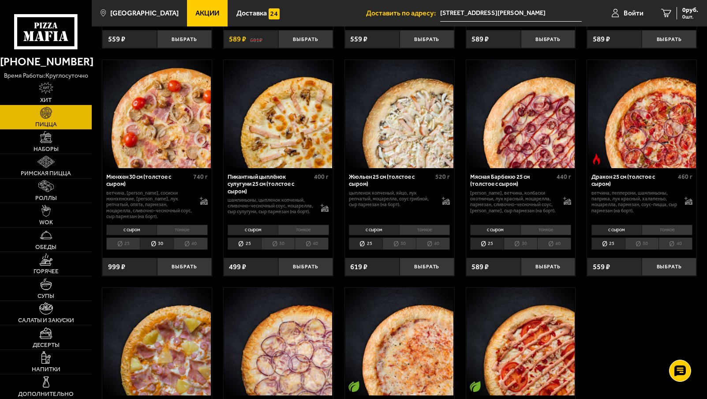 This screenshot has width=707, height=399. I want to click on a: Острое блюдоДракон 25 см (толстое с сыром), so click(642, 114).